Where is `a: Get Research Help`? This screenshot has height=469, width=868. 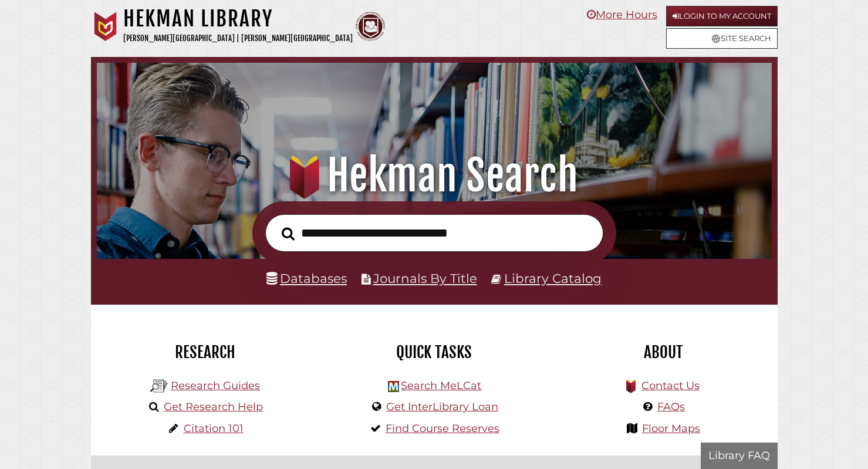 a: Get Research Help is located at coordinates (213, 407).